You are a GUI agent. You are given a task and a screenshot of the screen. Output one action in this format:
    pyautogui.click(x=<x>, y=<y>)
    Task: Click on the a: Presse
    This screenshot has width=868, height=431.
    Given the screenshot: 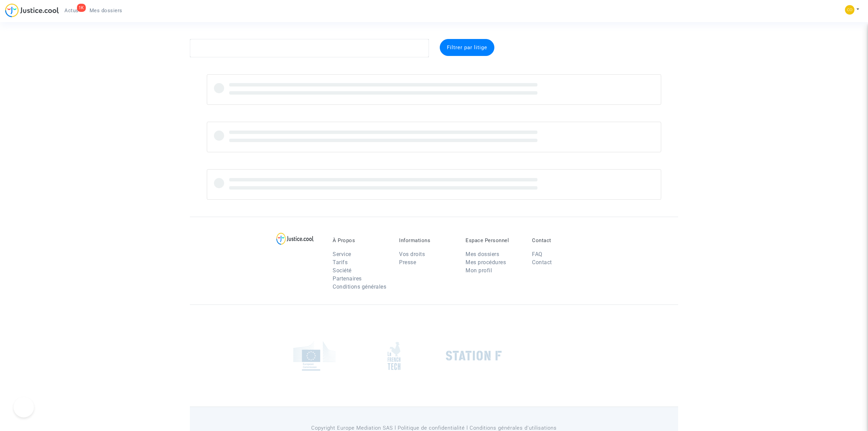 What is the action you would take?
    pyautogui.click(x=408, y=262)
    